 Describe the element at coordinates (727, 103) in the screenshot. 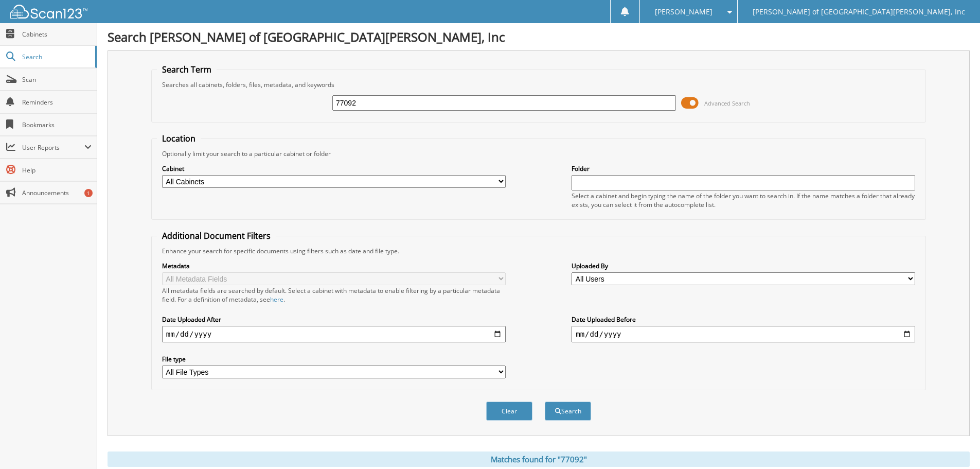

I see `span: Advanced Search` at that location.